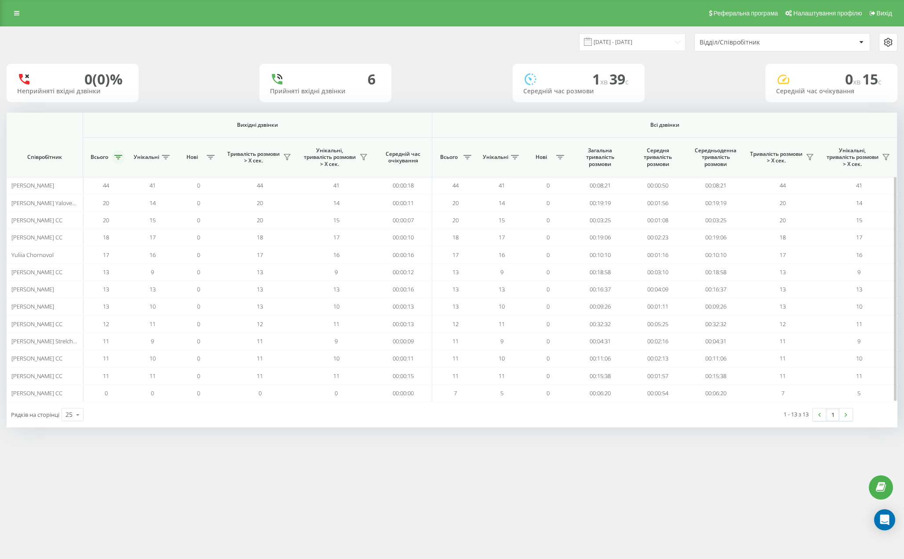  What do you see at coordinates (716, 202) in the screenshot?
I see `td: 00:19:19` at bounding box center [716, 202].